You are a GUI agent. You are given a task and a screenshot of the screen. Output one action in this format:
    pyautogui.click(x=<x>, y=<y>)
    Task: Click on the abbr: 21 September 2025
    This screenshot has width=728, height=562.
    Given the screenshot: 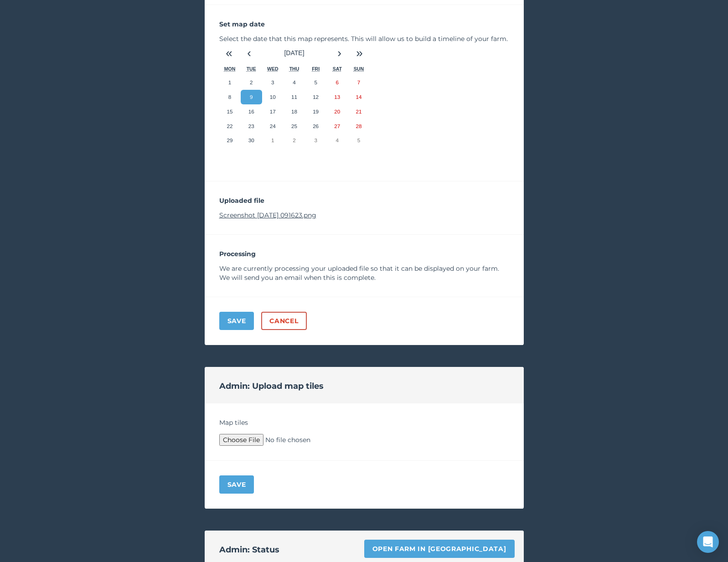 What is the action you would take?
    pyautogui.click(x=358, y=111)
    